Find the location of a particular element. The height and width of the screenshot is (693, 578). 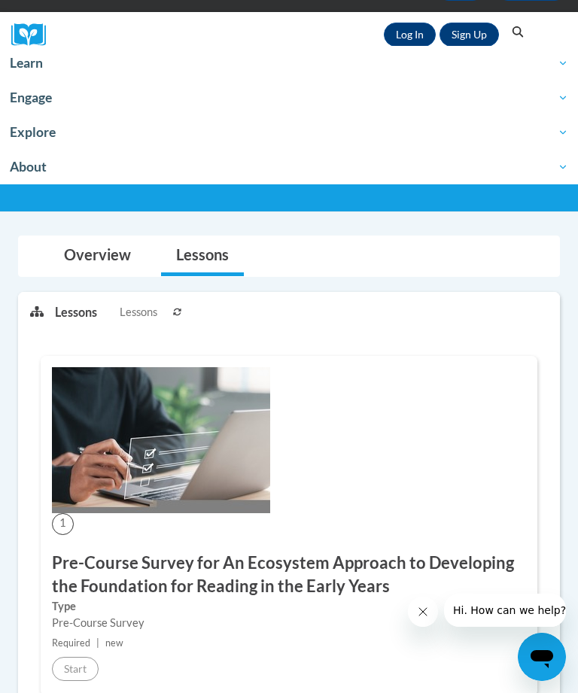

a: Register is located at coordinates (469, 35).